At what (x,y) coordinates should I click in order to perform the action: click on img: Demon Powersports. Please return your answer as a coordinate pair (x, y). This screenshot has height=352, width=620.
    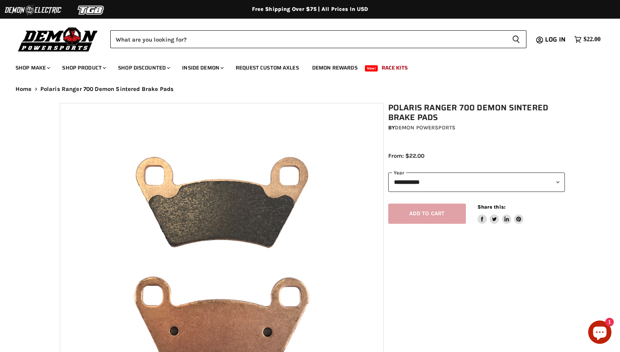
    Looking at the image, I should click on (58, 39).